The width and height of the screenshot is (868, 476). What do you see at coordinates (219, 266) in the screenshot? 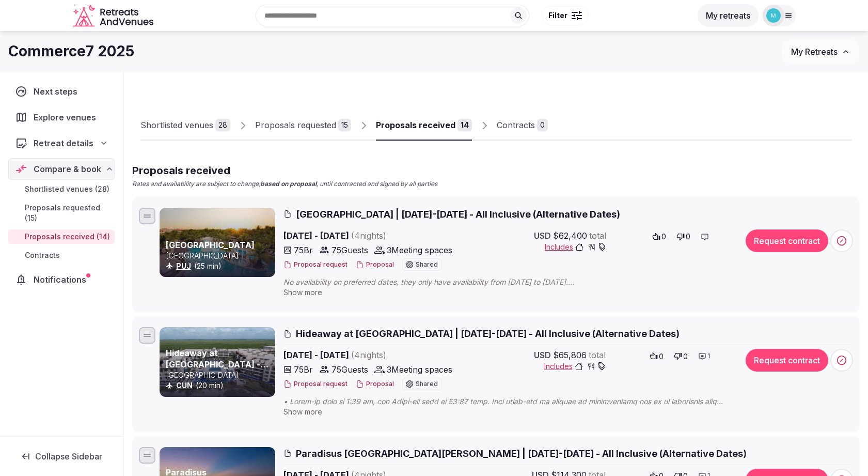
I see `div: (25 min)` at bounding box center [219, 266].